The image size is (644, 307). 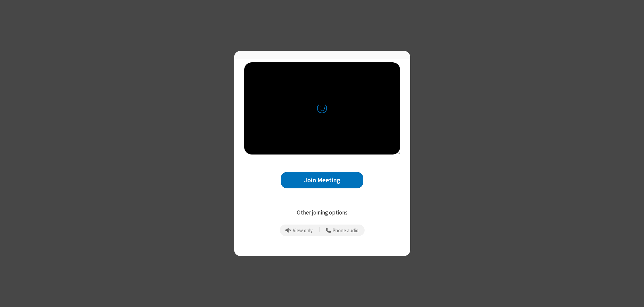 I want to click on p: Other joining options, so click(x=322, y=213).